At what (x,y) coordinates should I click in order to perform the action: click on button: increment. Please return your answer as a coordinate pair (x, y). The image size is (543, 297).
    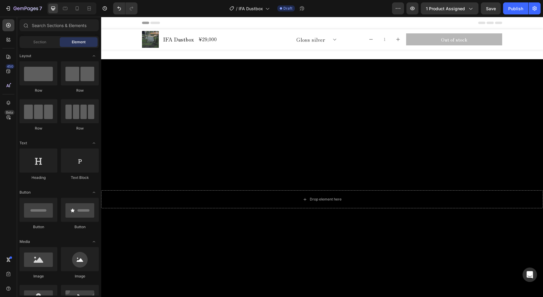
    Looking at the image, I should click on (297, 23).